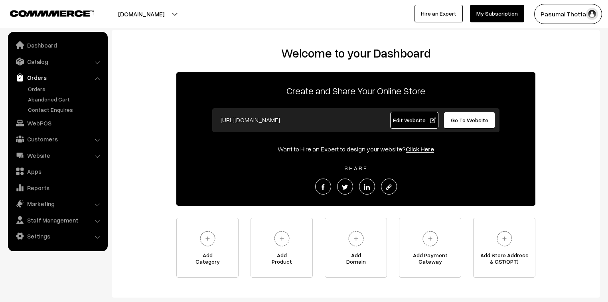 This screenshot has width=608, height=302. I want to click on a: WebPOS, so click(57, 123).